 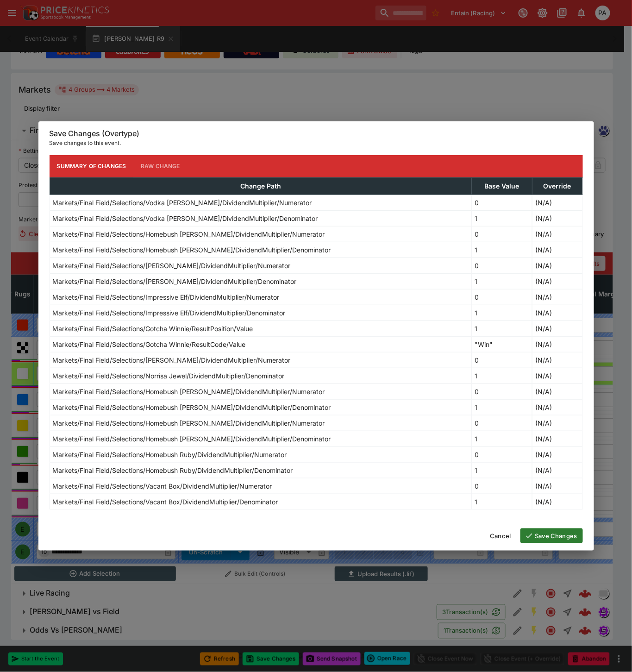 I want to click on th: Base Value, so click(x=502, y=185).